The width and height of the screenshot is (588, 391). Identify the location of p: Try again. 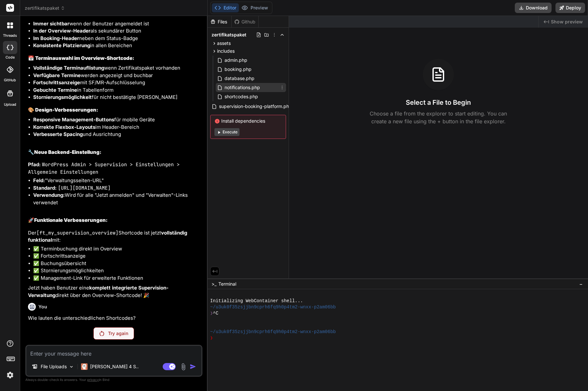
(118, 333).